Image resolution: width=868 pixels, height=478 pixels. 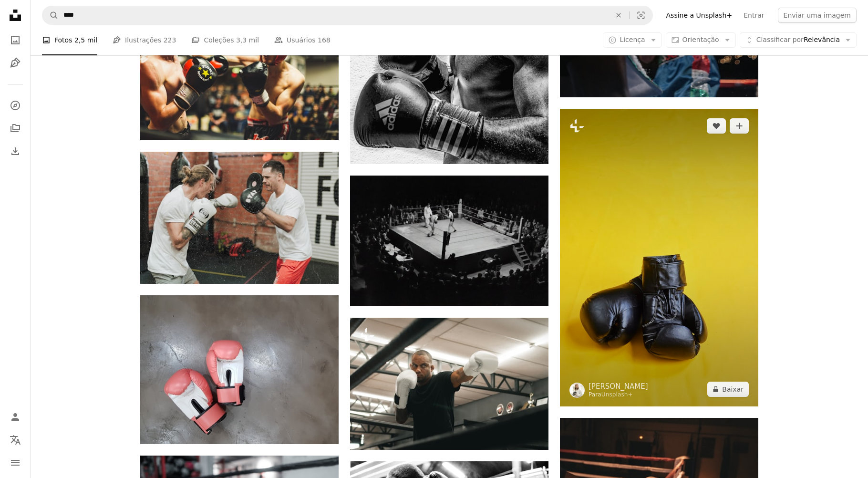 What do you see at coordinates (50, 15) in the screenshot?
I see `button: Pesquise na Unsplash` at bounding box center [50, 15].